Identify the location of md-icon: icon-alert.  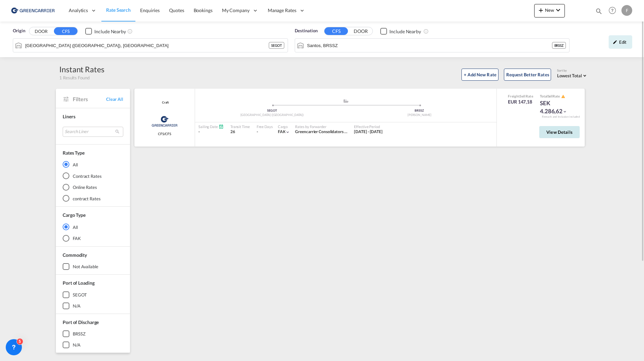
(563, 97).